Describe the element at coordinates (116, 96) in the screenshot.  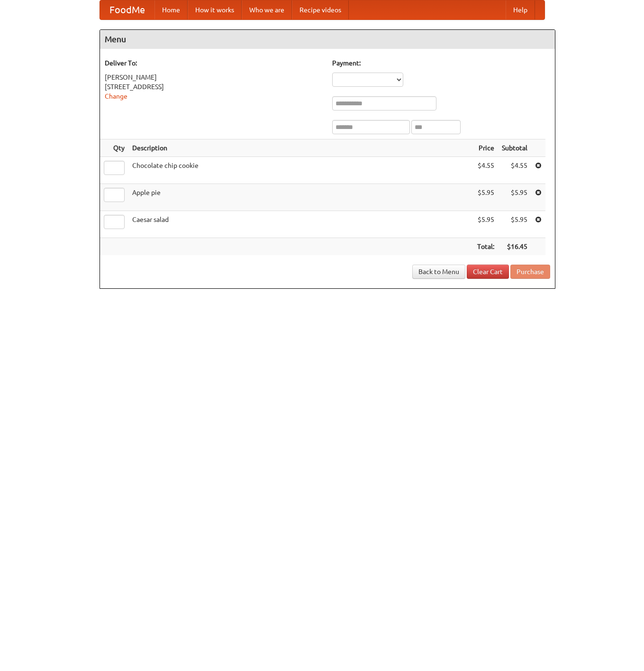
I see `a: Change` at that location.